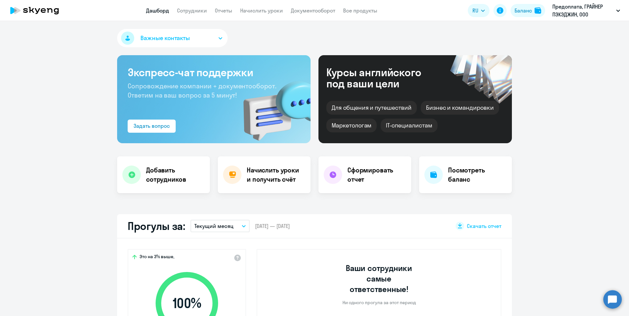 This screenshot has height=316, width=629. Describe the element at coordinates (475, 11) in the screenshot. I see `span: RU` at that location.